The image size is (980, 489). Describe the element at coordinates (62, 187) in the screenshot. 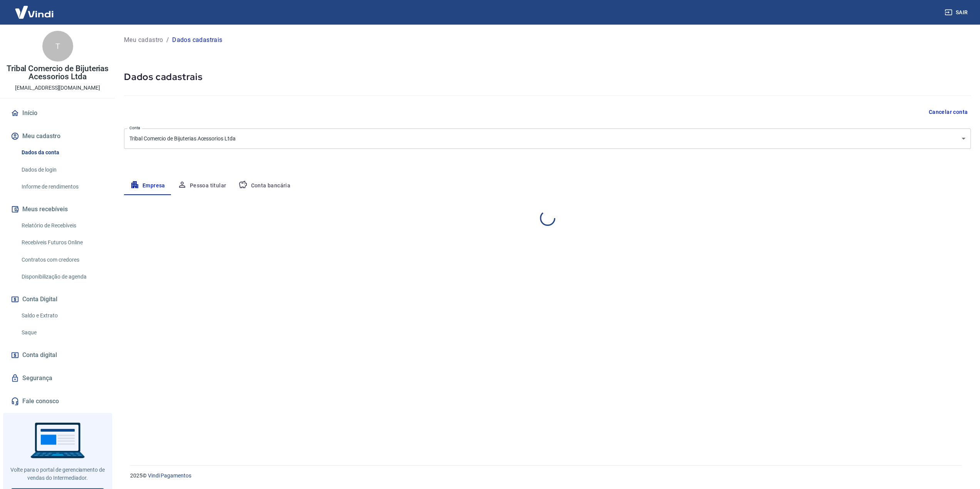

I see `a: Informe de rendimentos` at that location.